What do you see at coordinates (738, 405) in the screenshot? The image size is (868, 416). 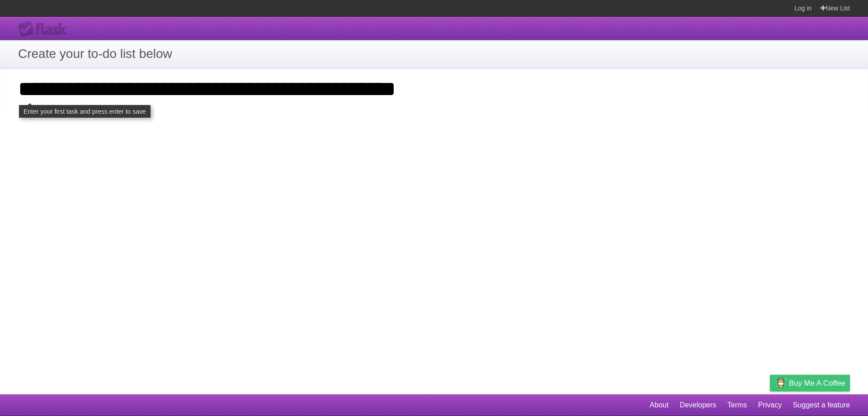 I see `a: Terms` at bounding box center [738, 405].